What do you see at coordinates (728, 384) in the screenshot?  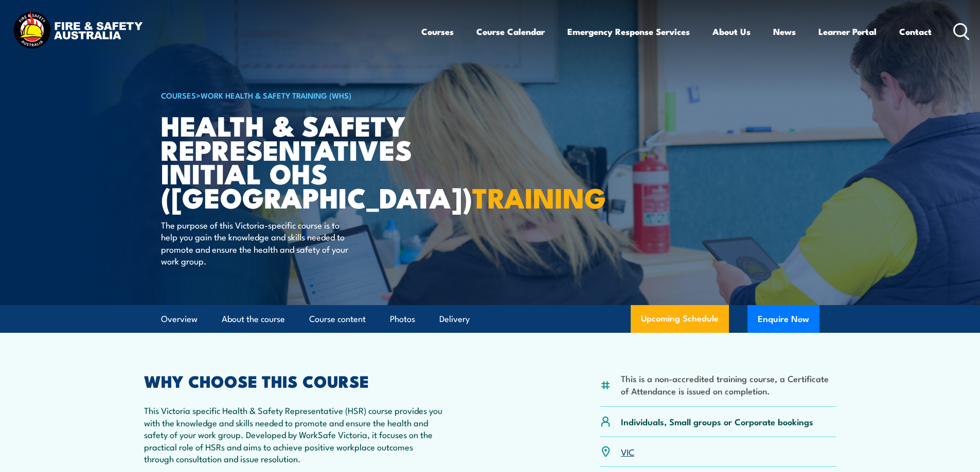 I see `li: This is a non-accredited training course, a Certificate of Attendance is issued on completion.` at bounding box center [728, 384].